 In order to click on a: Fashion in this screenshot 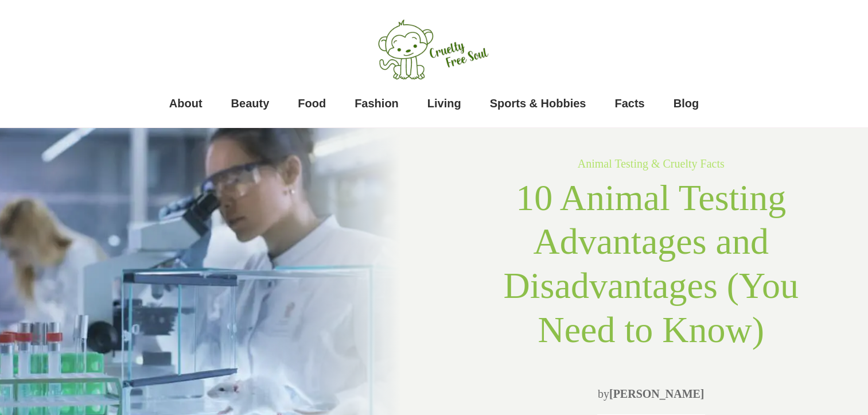, I will do `click(377, 103)`.